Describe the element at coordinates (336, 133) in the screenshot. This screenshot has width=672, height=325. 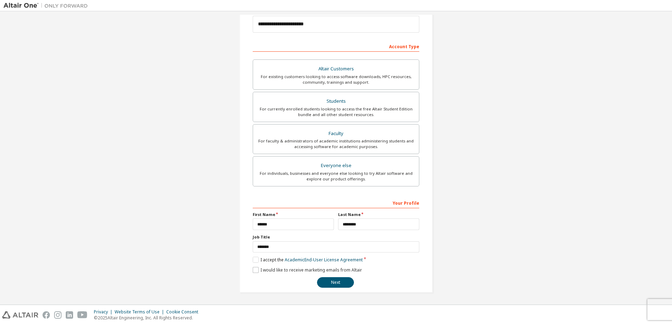
I see `div: Faculty` at that location.